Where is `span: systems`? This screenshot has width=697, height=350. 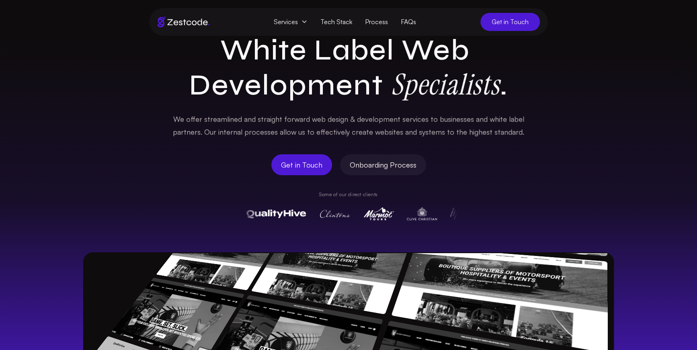 span: systems is located at coordinates (432, 132).